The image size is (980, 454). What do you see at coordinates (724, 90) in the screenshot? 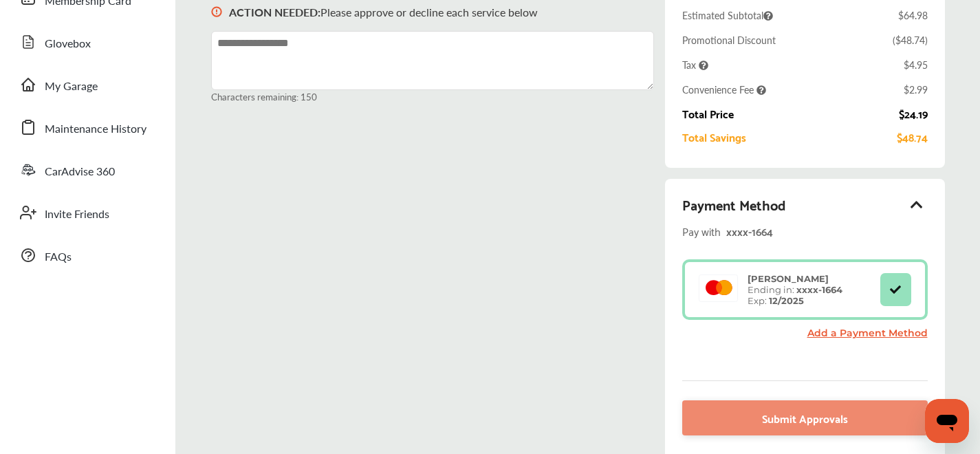
I see `span: Convenience Fee` at bounding box center [724, 90].